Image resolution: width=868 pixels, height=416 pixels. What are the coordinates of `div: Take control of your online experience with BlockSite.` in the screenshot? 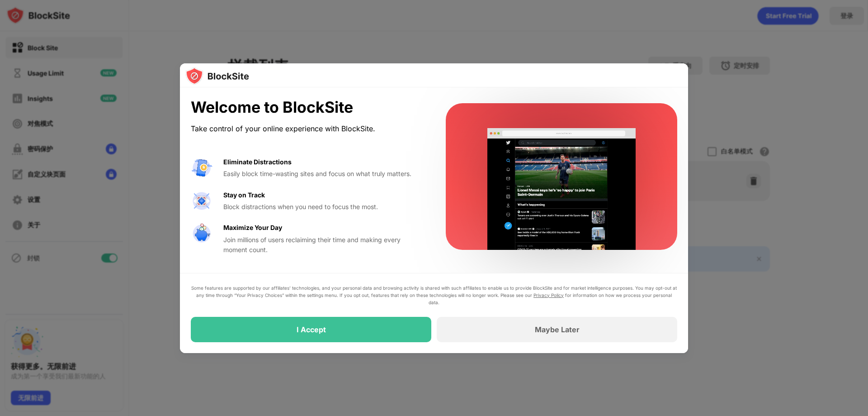 It's located at (307, 128).